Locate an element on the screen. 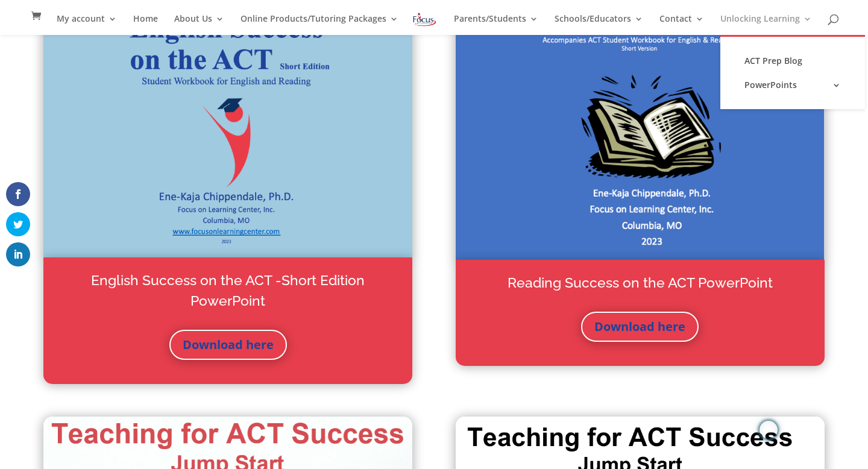  h2: Reading Success on the ACT PowerPoint is located at coordinates (640, 286).